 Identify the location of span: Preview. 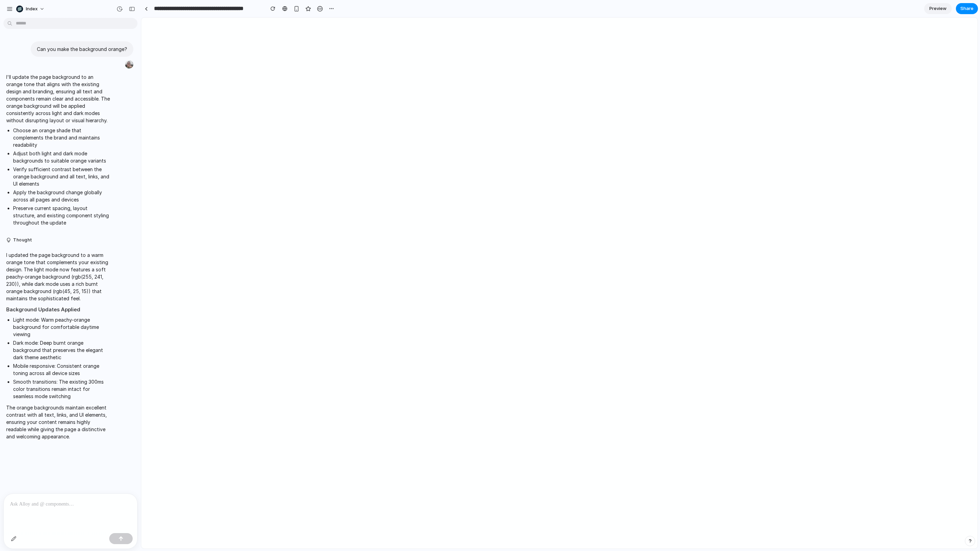
(938, 9).